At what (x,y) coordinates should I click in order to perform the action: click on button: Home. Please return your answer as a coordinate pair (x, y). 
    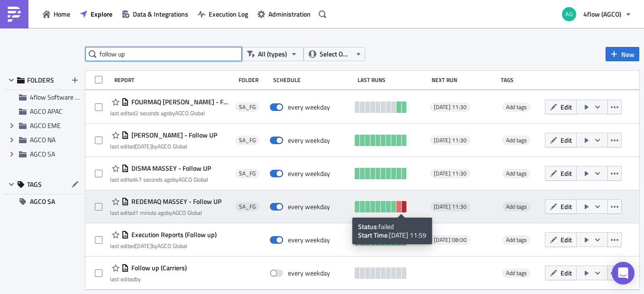
    Looking at the image, I should click on (56, 14).